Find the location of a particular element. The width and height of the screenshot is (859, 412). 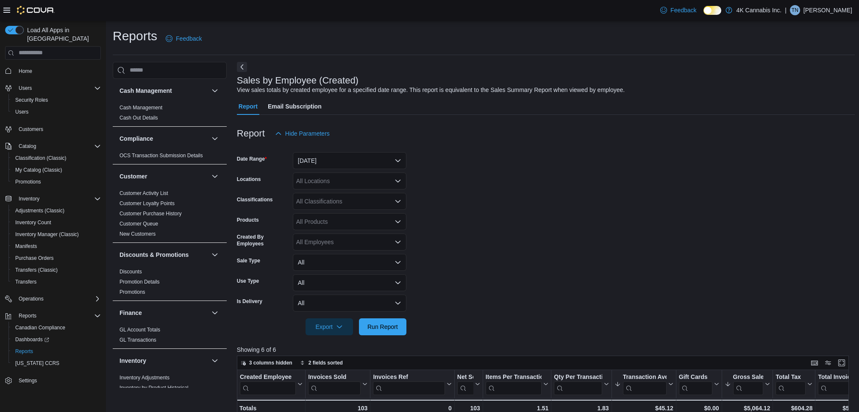

button: Catalog is located at coordinates (53, 146).